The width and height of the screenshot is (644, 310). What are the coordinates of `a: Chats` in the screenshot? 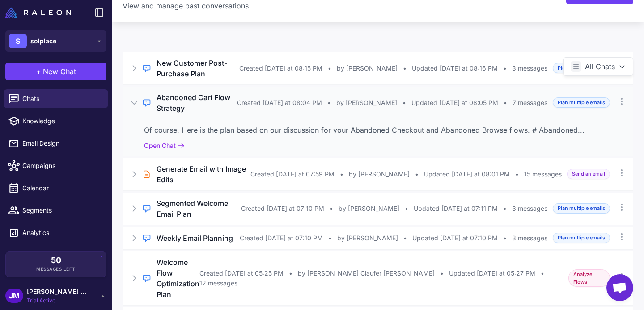 It's located at (56, 99).